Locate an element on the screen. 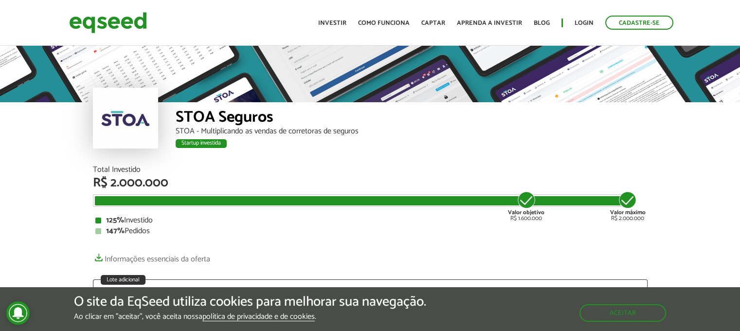  a: Informações essenciais da oferta is located at coordinates (151, 256).